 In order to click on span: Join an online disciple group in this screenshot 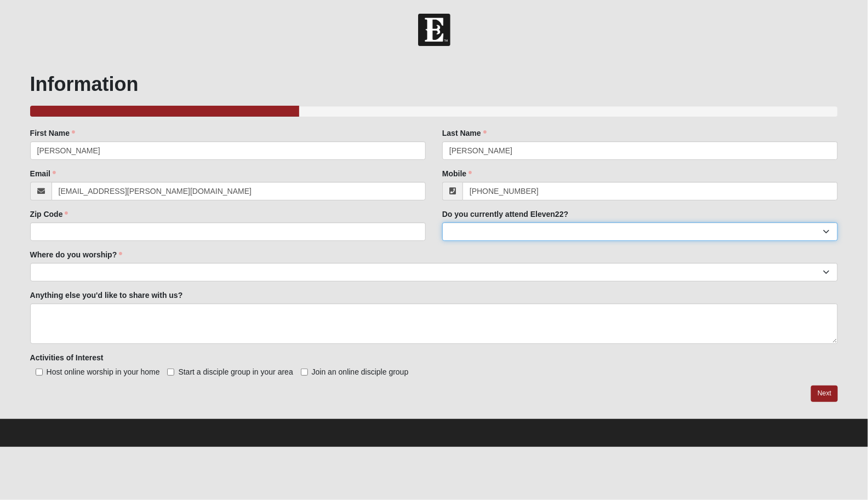, I will do `click(360, 372)`.